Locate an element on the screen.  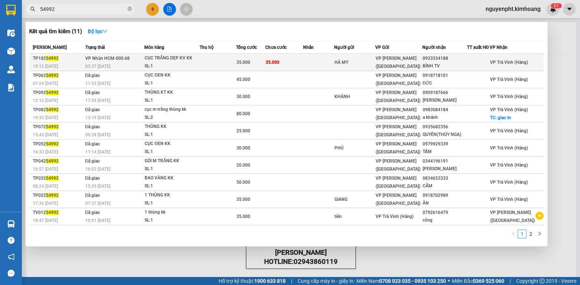
div: TP092 is located at coordinates (58, 93).